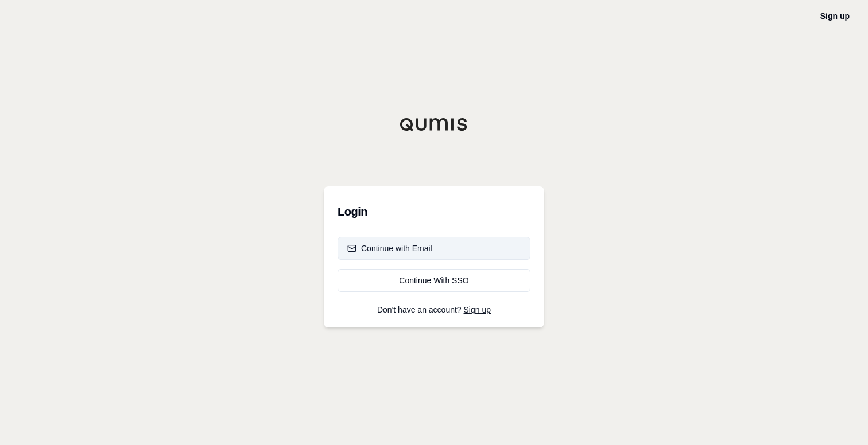 The height and width of the screenshot is (445, 868). What do you see at coordinates (434, 281) in the screenshot?
I see `a: Continue With SSO` at bounding box center [434, 281].